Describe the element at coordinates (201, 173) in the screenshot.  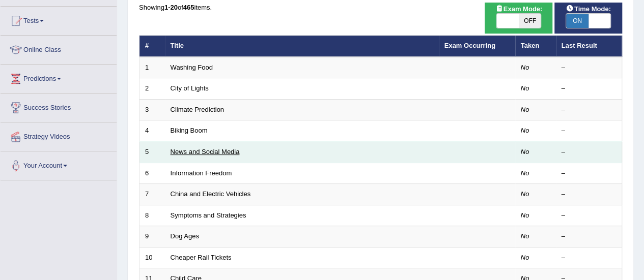
I see `a: Information Freedom` at that location.